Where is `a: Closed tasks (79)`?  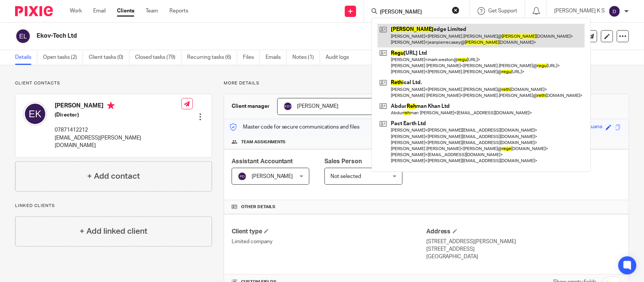
a: Closed tasks (79) is located at coordinates (158, 57).